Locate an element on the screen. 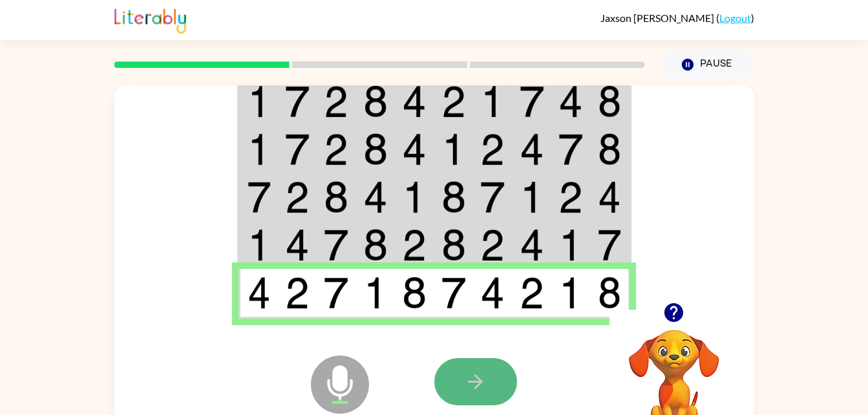 Image resolution: width=868 pixels, height=415 pixels. a: Logout is located at coordinates (735, 17).